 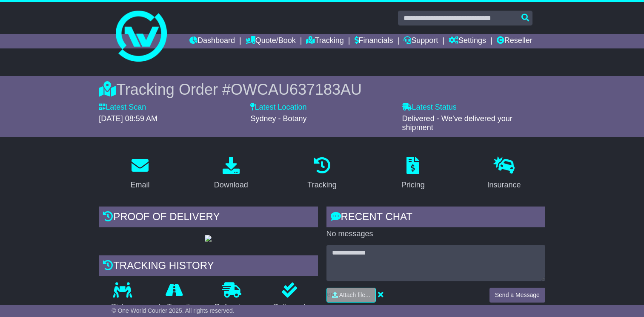 What do you see at coordinates (517, 295) in the screenshot?
I see `button: Send a Message` at bounding box center [517, 295].